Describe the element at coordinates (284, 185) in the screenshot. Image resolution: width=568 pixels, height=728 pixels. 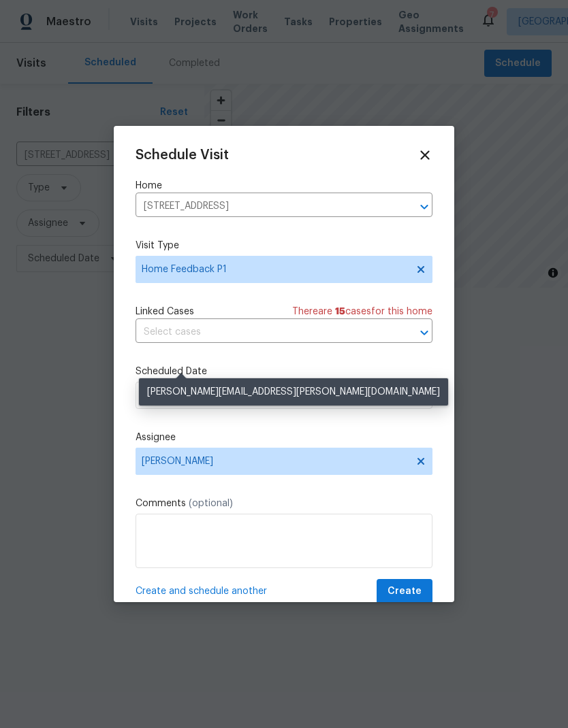
I see `label: Home` at that location.